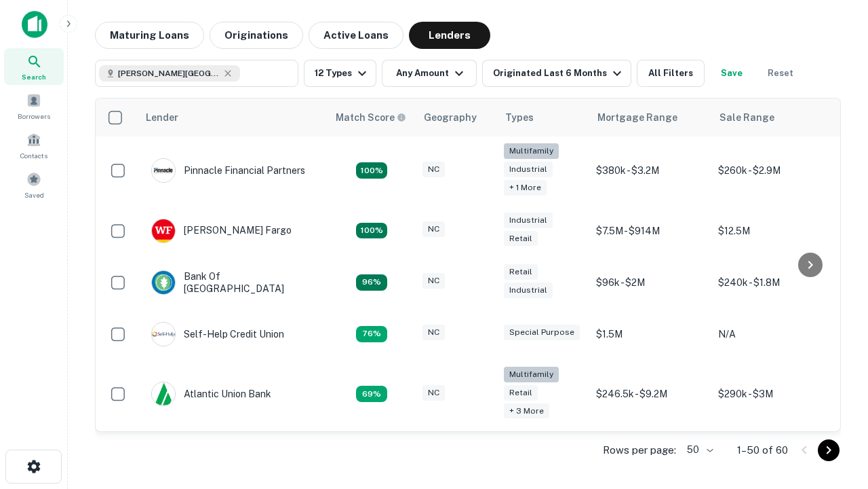 The image size is (868, 489). I want to click on a: Saved, so click(34, 185).